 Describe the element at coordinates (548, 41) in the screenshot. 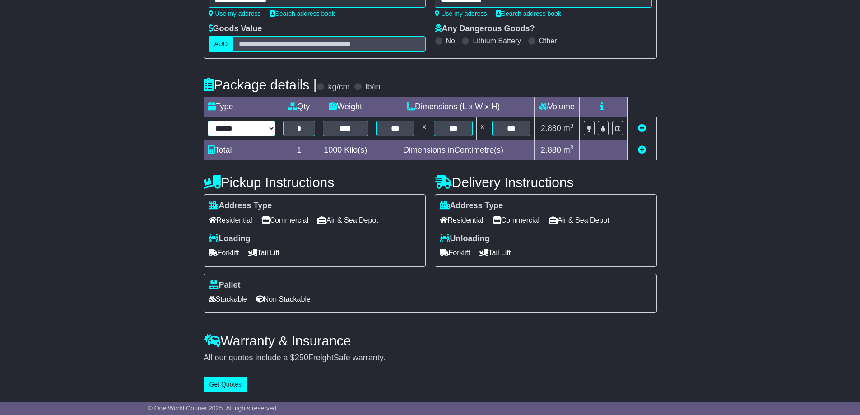

I see `label: Other` at that location.